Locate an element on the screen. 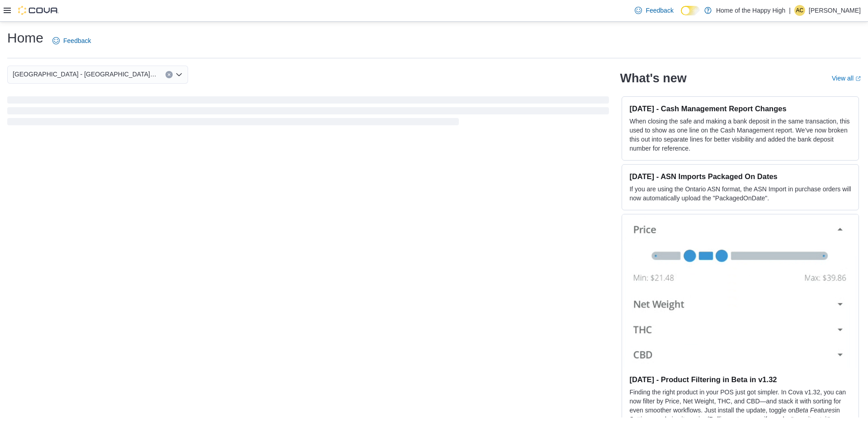 The height and width of the screenshot is (431, 868). button: Clear input is located at coordinates (169, 74).